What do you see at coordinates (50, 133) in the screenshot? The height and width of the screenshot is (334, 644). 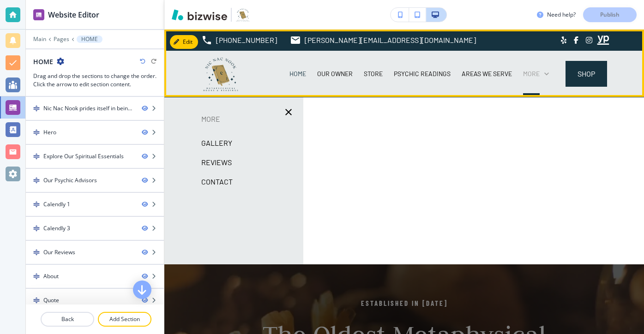 I see `div: Hero` at bounding box center [50, 133].